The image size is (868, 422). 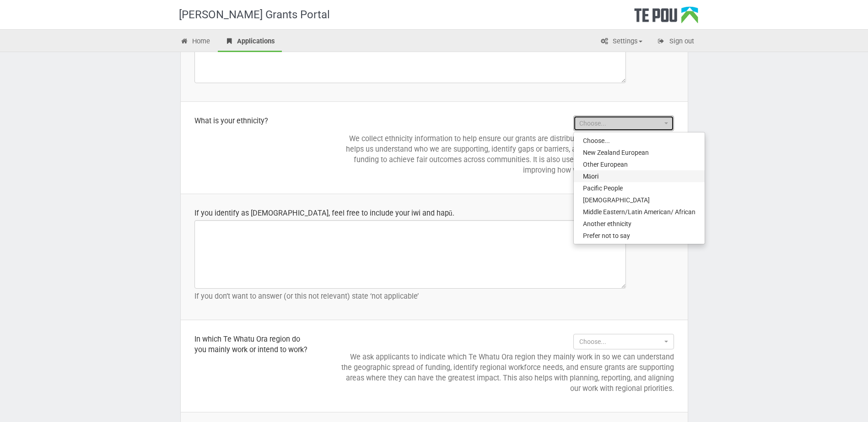 I want to click on div: In which Te Whatu Ora region do you mainly work or intend to work?, so click(x=253, y=344).